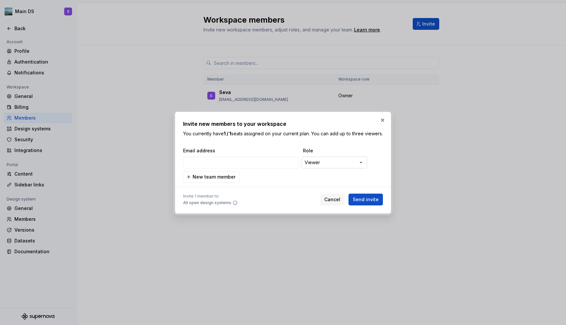  Describe the element at coordinates (366, 199) in the screenshot. I see `button: Send invite` at that location.